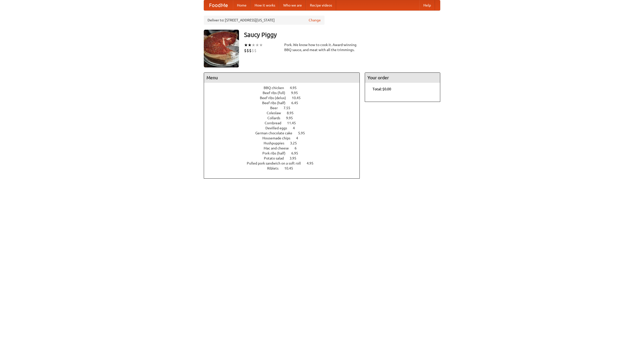 The width and height of the screenshot is (644, 356). What do you see at coordinates (284, 118) in the screenshot?
I see `a: Collards 9.95` at bounding box center [284, 118].